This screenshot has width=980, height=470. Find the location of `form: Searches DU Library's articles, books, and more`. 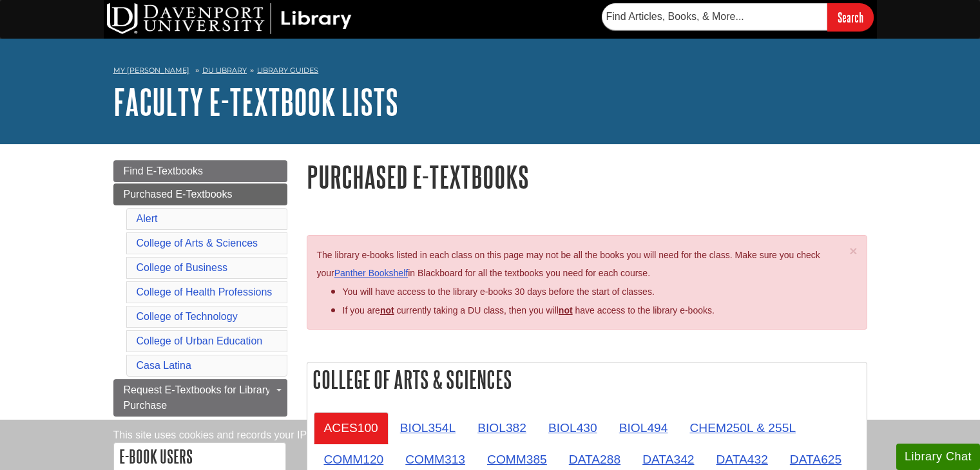

form: Searches DU Library's articles, books, and more is located at coordinates (738, 17).